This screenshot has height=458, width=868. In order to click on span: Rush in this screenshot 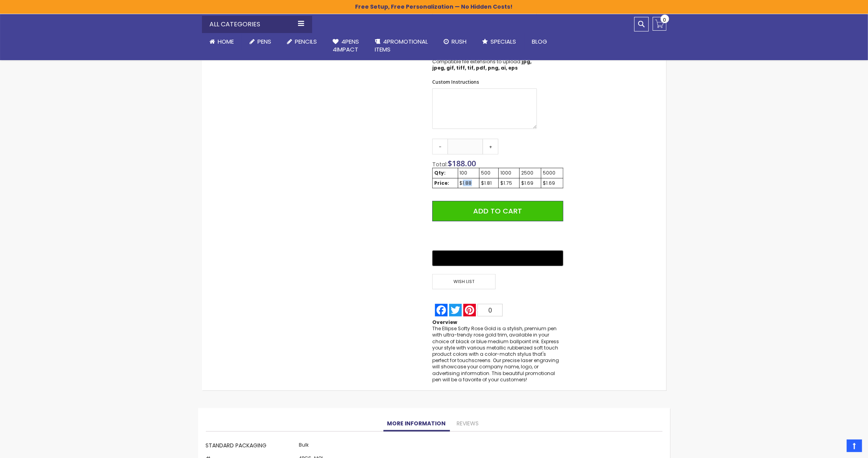, I will do `click(460, 42)`.